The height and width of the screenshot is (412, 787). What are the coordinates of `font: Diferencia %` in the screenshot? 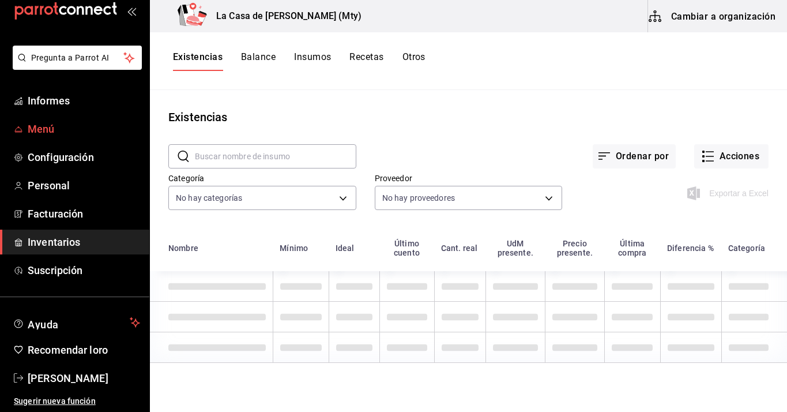 It's located at (690, 248).